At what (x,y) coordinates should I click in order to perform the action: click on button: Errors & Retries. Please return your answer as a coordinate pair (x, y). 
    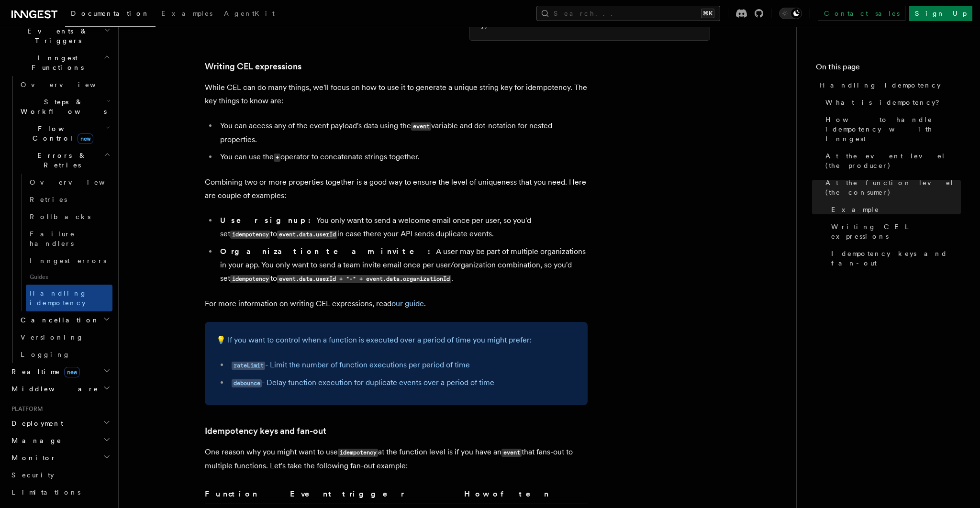
    Looking at the image, I should click on (65, 160).